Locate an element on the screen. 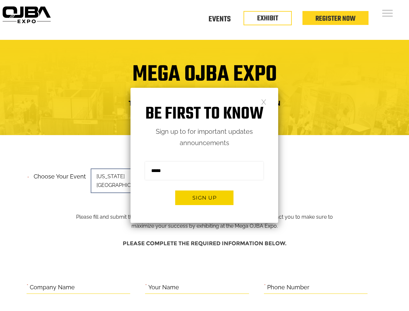 The width and height of the screenshot is (409, 311). label: Choose your event is located at coordinates (58, 175).